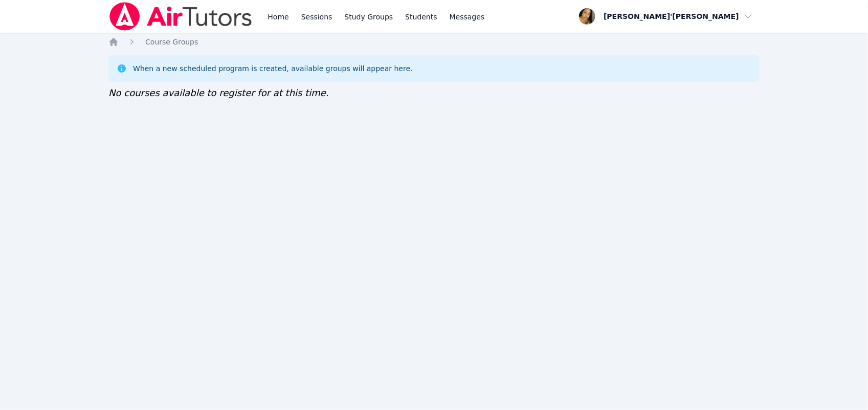 This screenshot has height=410, width=868. What do you see at coordinates (181, 16) in the screenshot?
I see `img: Air Tutors` at bounding box center [181, 16].